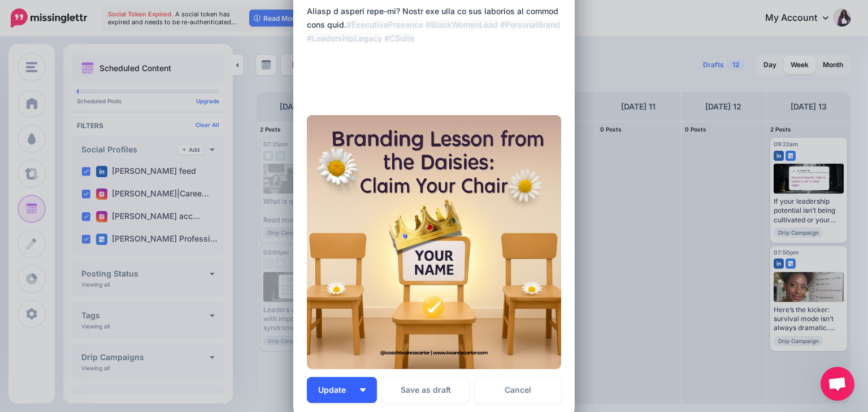  What do you see at coordinates (434, 242) in the screenshot?
I see `img: J7PLAST6L1MXQ3WZ0CI0HZGEXRNPTUMV.png` at bounding box center [434, 242].